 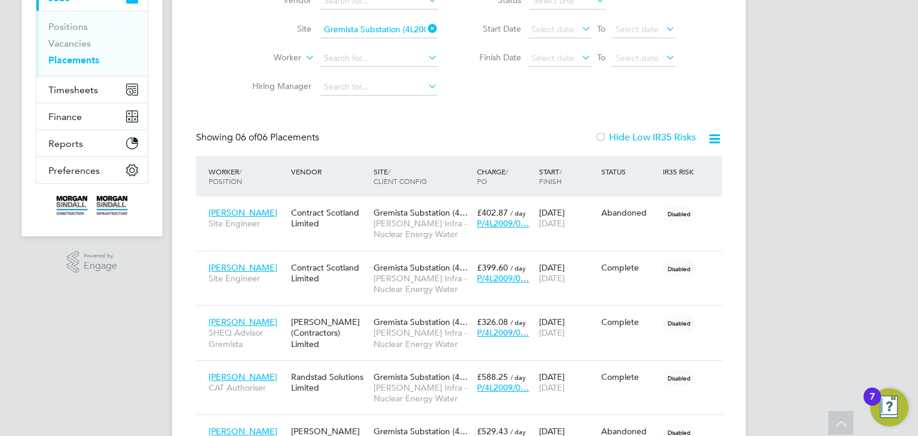 I want to click on div: Jobs, so click(x=92, y=43).